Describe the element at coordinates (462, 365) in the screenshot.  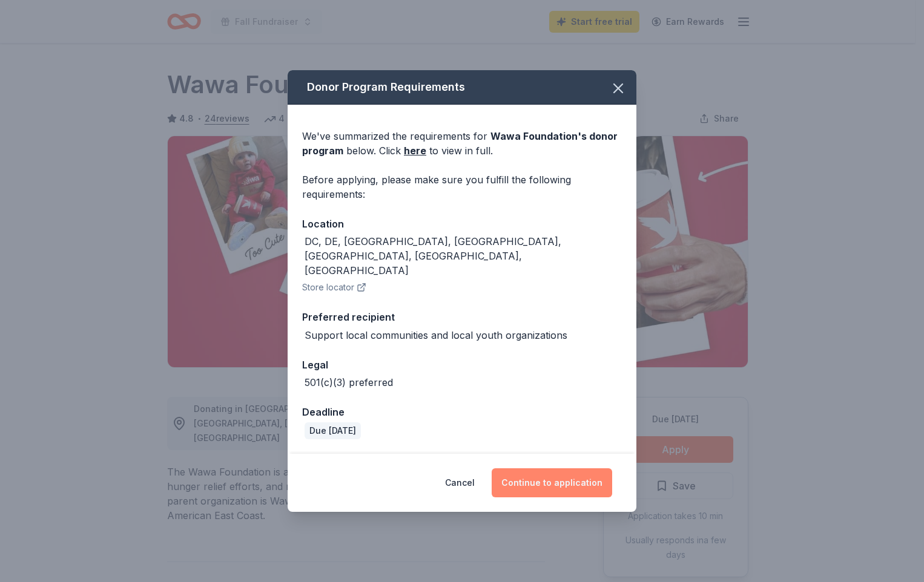
I see `div: Legal` at that location.